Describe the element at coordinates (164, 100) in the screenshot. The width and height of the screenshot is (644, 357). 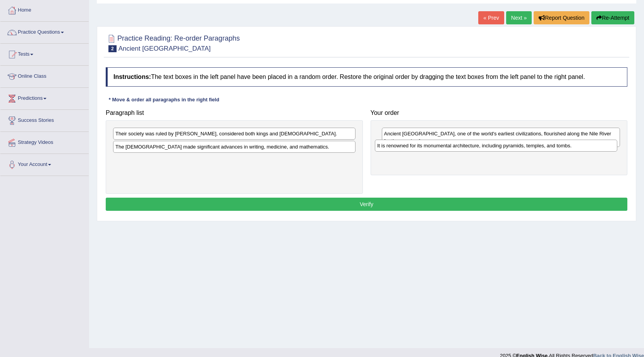
I see `div: * Move & order all paragraphs in the right field` at that location.